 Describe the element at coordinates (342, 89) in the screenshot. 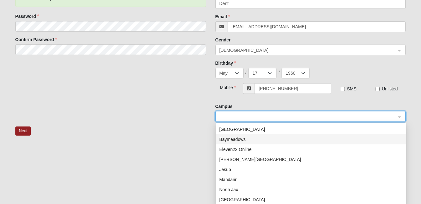

I see `input: SMS` at that location.